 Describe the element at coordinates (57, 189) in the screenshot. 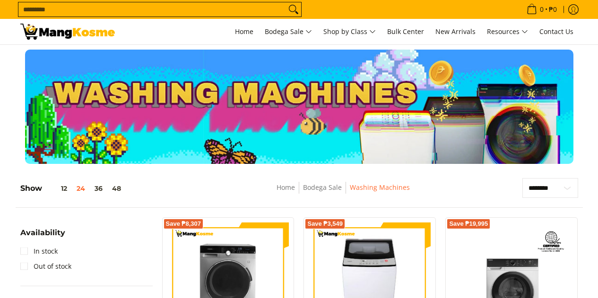

I see `button: 12` at that location.